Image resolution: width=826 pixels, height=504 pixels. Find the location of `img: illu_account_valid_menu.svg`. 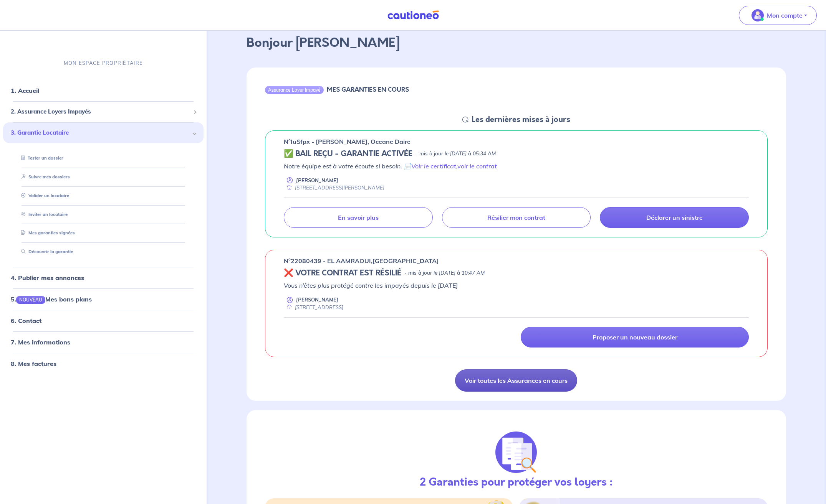

img: illu_account_valid_menu.svg is located at coordinates (757, 15).